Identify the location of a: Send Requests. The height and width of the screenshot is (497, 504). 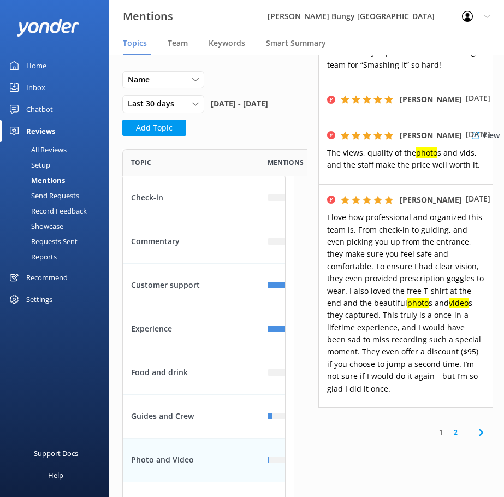
(58, 196).